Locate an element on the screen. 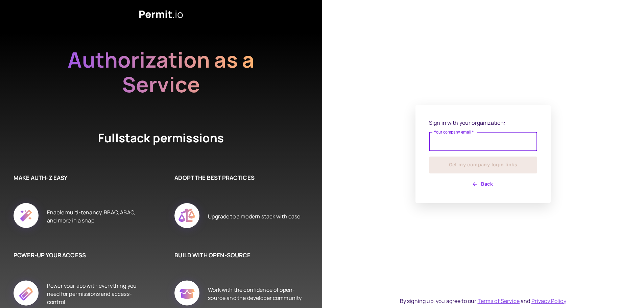  h2: Authorization as a Service is located at coordinates (161, 72).